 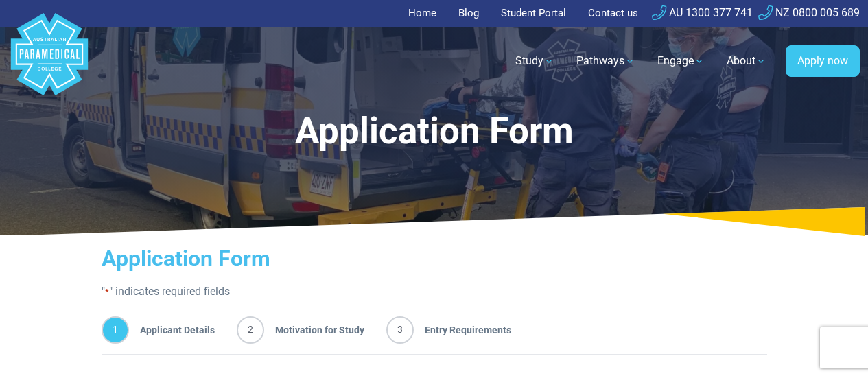 I want to click on h2: Application Form, so click(x=435, y=259).